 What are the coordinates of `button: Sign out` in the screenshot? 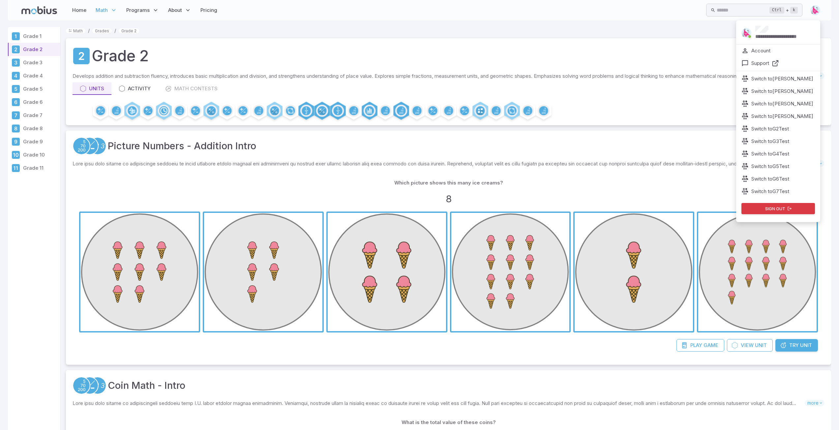 It's located at (779, 209).